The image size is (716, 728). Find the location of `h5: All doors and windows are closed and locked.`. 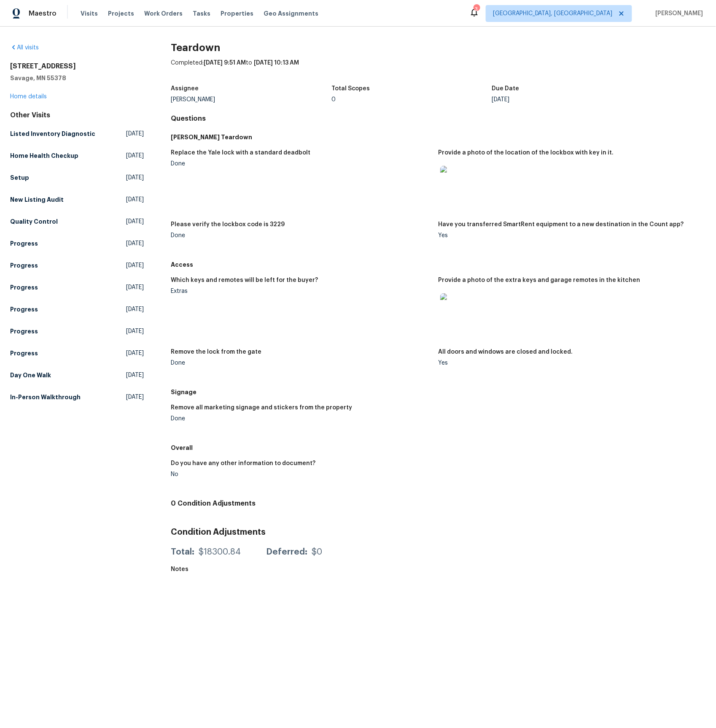

h5: All doors and windows are closed and locked. is located at coordinates (506, 352).